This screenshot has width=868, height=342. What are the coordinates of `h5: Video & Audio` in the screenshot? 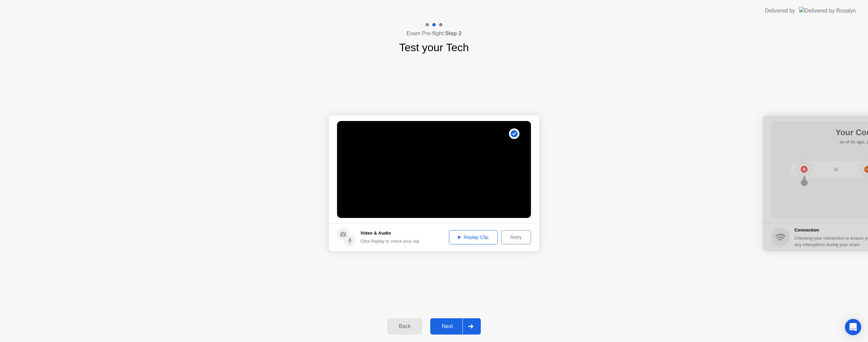 It's located at (390, 234).